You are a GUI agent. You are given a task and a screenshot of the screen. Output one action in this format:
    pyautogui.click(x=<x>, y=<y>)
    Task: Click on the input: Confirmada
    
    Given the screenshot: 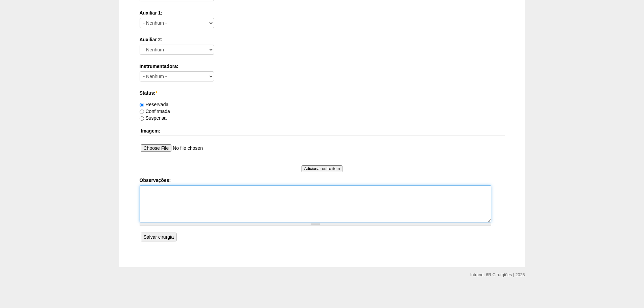 What is the action you would take?
    pyautogui.click(x=142, y=111)
    